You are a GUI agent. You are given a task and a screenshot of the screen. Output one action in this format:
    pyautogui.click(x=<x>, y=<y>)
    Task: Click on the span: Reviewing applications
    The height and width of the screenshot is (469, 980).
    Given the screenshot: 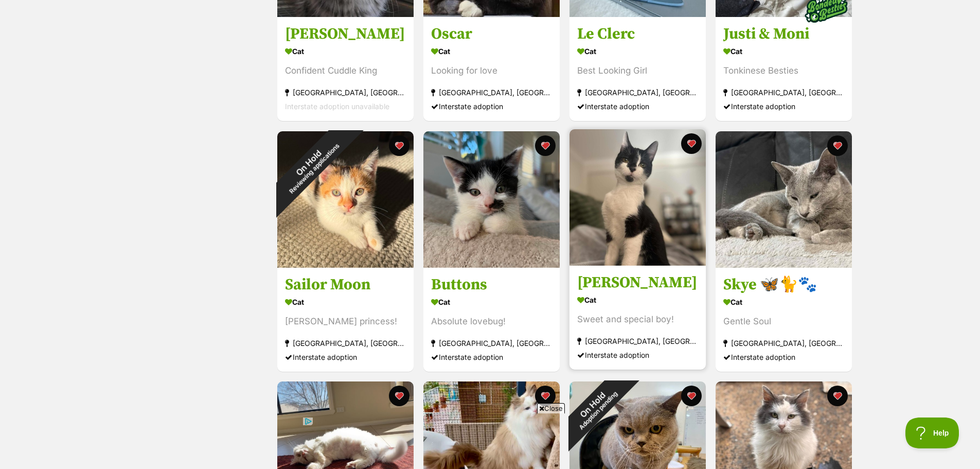 What is the action you would take?
    pyautogui.click(x=314, y=169)
    